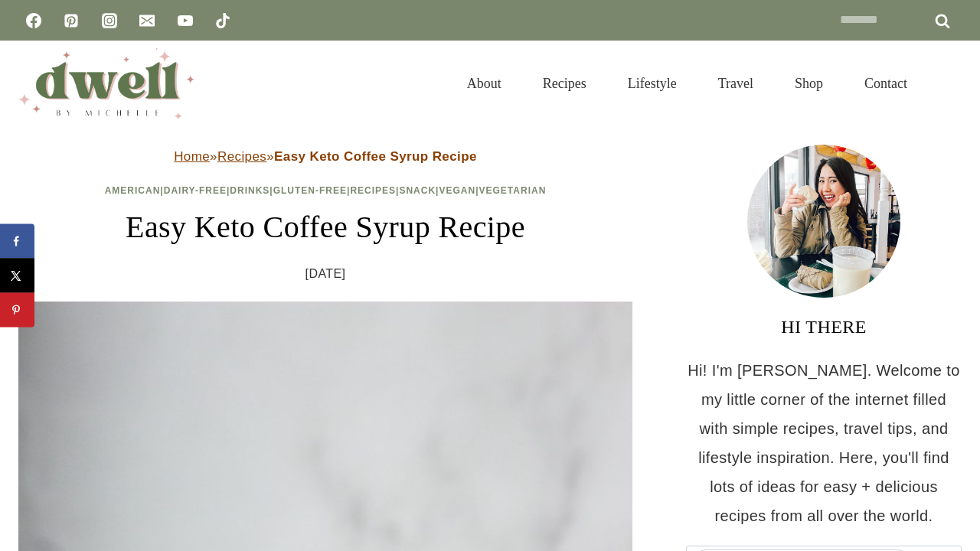 The width and height of the screenshot is (980, 551). I want to click on a: TikTok, so click(223, 20).